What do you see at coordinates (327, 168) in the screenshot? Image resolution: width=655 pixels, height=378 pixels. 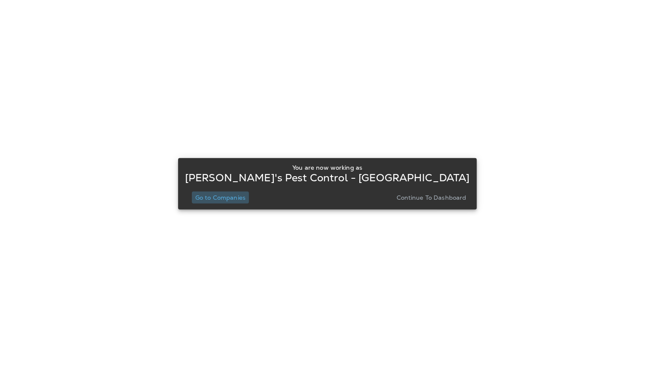 I see `p: You are now working as` at bounding box center [327, 168].